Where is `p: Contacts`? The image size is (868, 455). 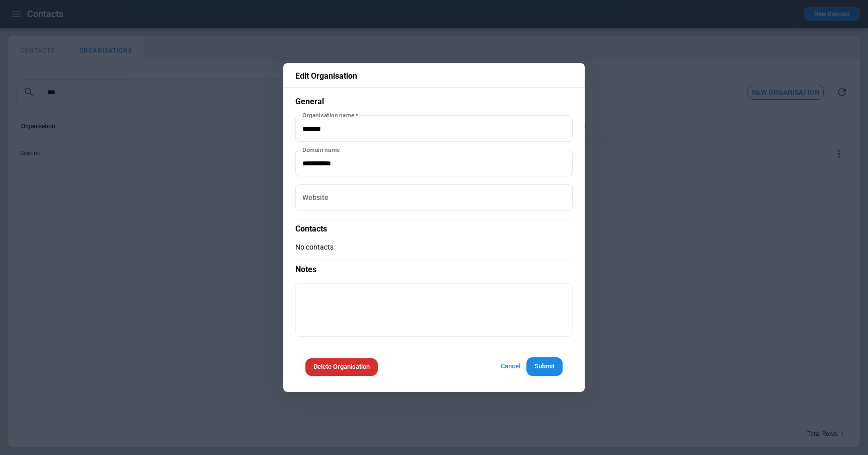
p: Contacts is located at coordinates (434, 227).